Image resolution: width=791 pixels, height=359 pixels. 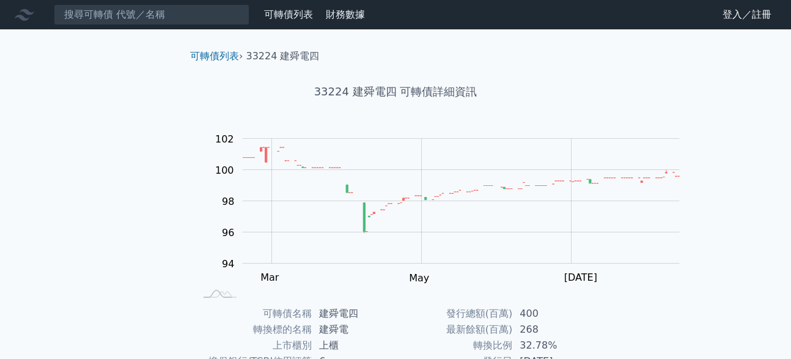 What do you see at coordinates (353, 314) in the screenshot?
I see `td: 建舜電四` at bounding box center [353, 314].